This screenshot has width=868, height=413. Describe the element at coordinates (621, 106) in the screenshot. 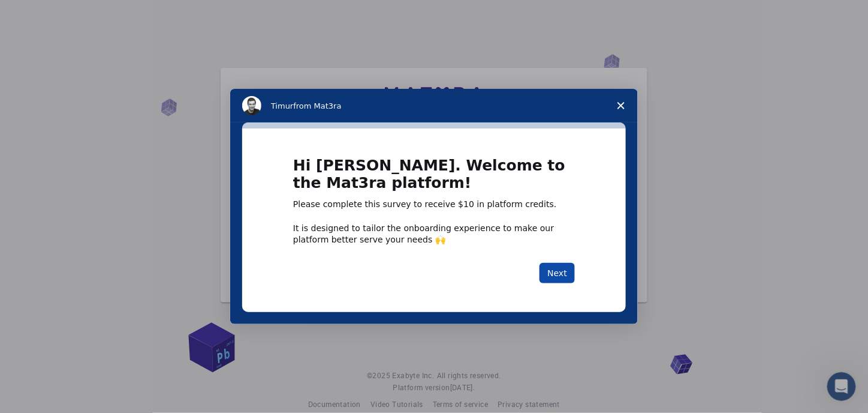

I see `span: Close survey` at that location.